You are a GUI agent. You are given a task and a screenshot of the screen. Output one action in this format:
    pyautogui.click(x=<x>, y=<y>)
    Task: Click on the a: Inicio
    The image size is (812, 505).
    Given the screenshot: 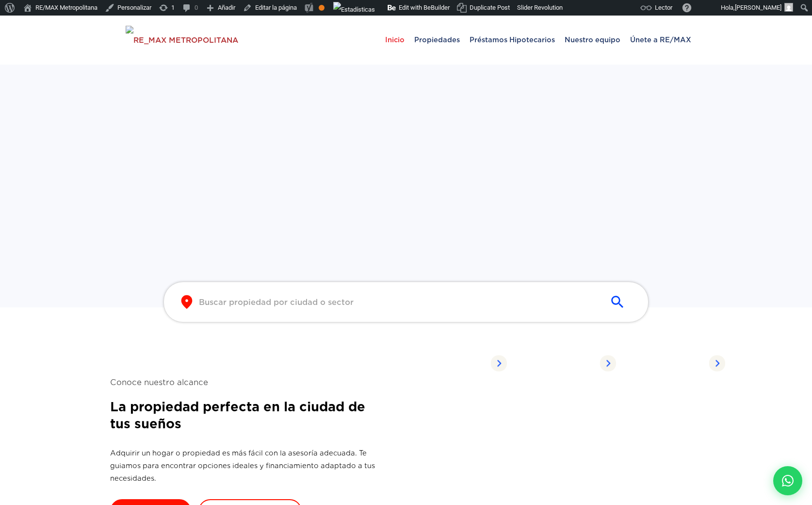 What is the action you would take?
    pyautogui.click(x=394, y=39)
    